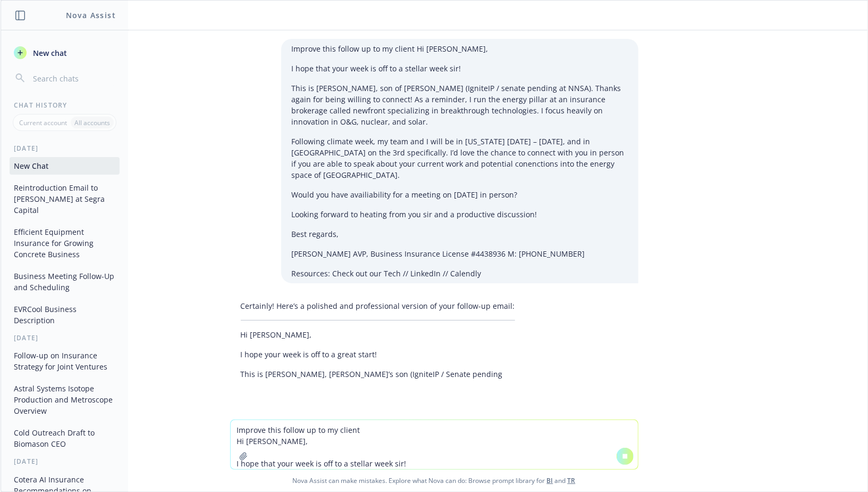  I want to click on a: TR, so click(572, 480).